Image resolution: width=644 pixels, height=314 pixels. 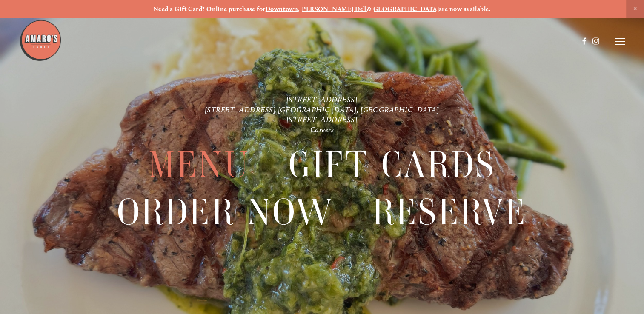 What do you see at coordinates (282, 9) in the screenshot?
I see `a: Downtown` at bounding box center [282, 9].